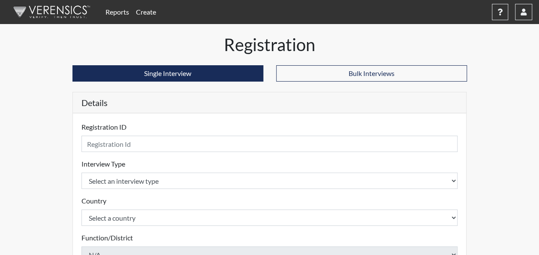 This screenshot has width=539, height=255. What do you see at coordinates (270, 102) in the screenshot?
I see `h5: Details` at bounding box center [270, 102].